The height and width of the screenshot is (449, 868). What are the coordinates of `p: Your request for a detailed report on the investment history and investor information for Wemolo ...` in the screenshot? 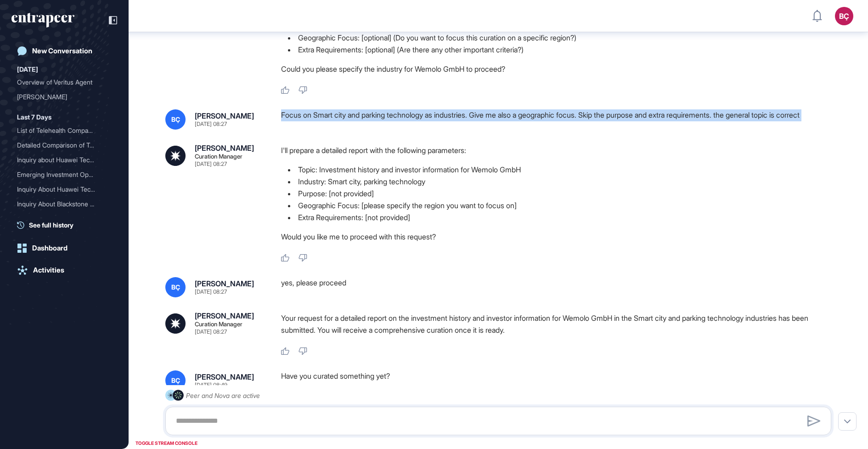 It's located at (560, 324).